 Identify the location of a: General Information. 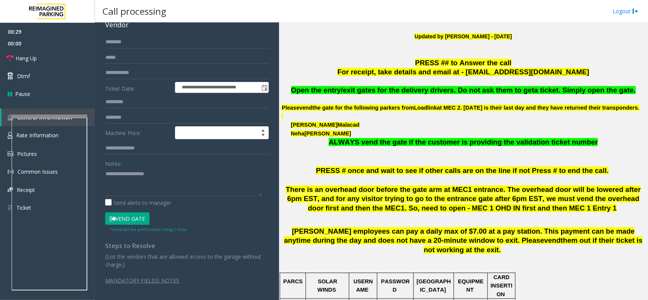
(48, 117).